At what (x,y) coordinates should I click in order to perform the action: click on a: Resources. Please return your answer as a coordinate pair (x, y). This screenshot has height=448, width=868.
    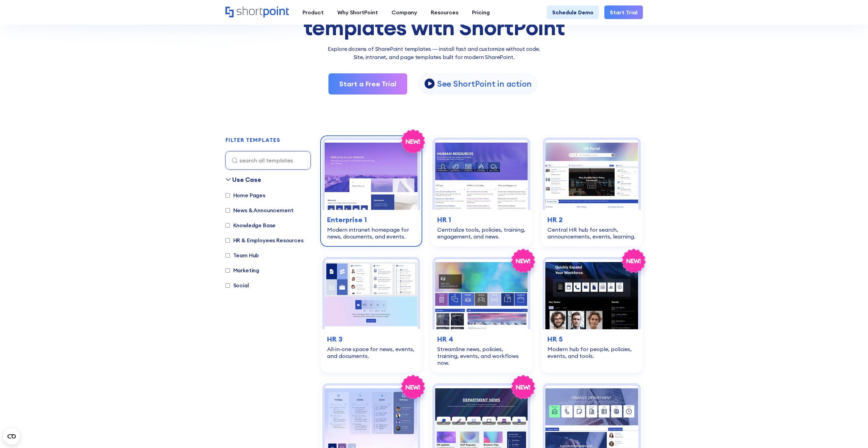
    Looking at the image, I should click on (444, 12).